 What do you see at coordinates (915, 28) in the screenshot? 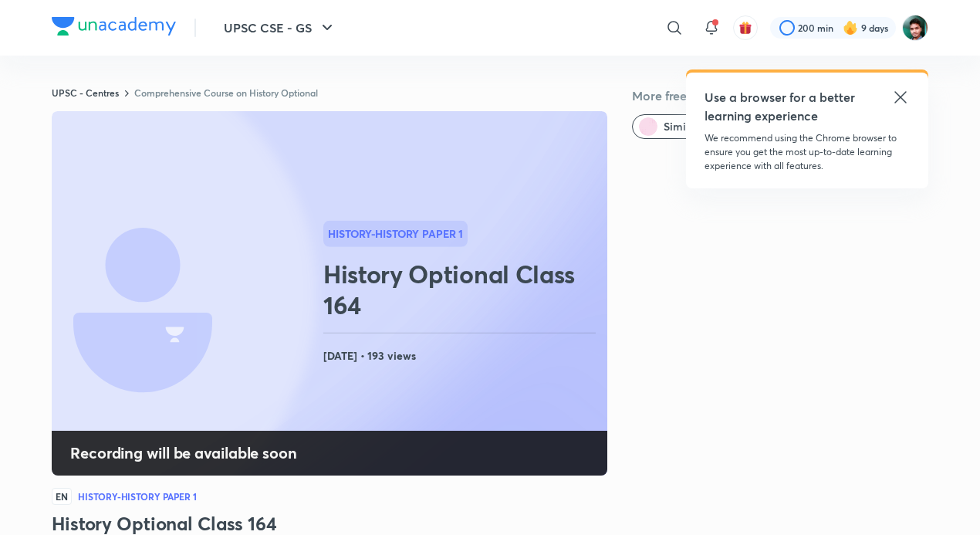
I see `img: Avinash Gupta` at bounding box center [915, 28].